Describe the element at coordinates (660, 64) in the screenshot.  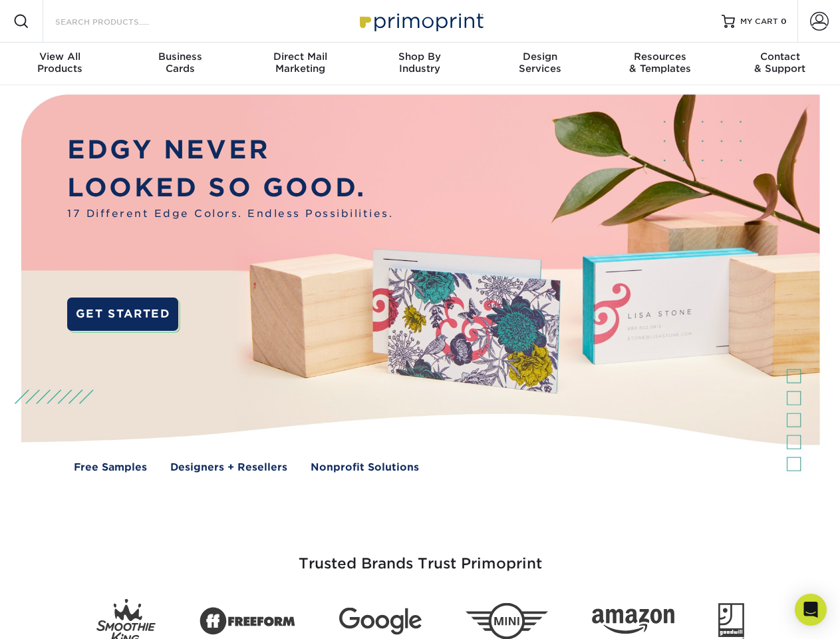
I see `a: Resources& Templates` at that location.